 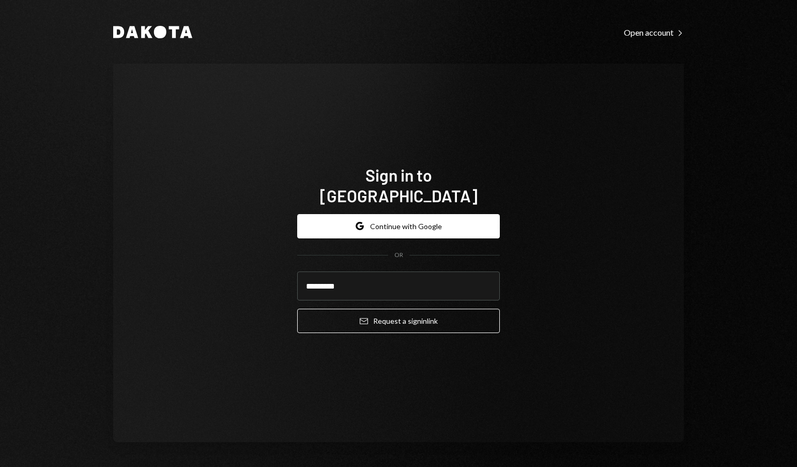 I want to click on button: Continue with Google, so click(x=398, y=226).